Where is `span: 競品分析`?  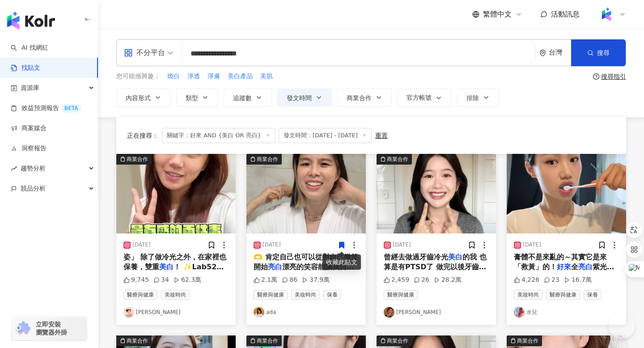 span: 競品分析 is located at coordinates (33, 188).